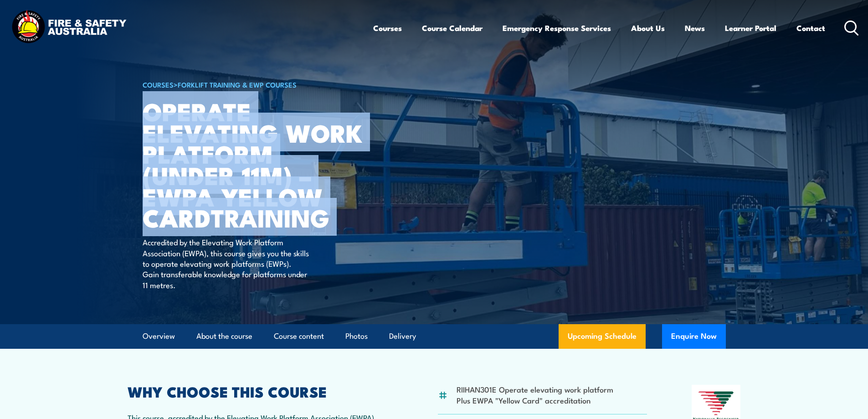 The width and height of the screenshot is (868, 419). I want to click on a: Contact, so click(810, 28).